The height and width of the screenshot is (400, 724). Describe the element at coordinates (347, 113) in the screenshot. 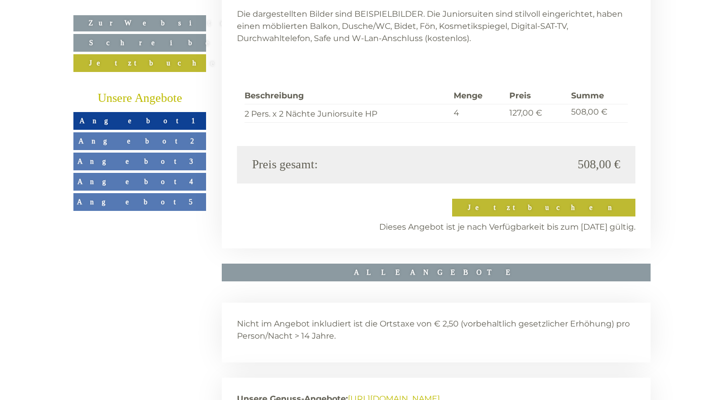

I see `td: 2 Pers. x 2 Nächte Juniorsuite HP` at that location.